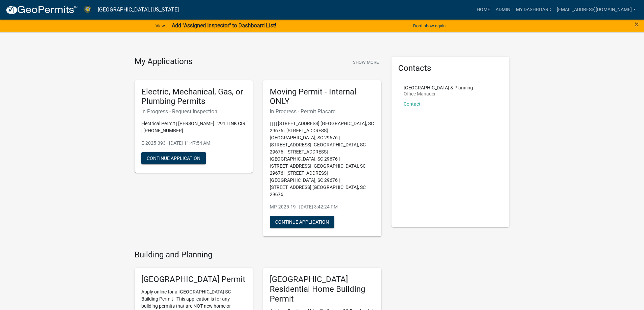 The height and width of the screenshot is (310, 644). What do you see at coordinates (88, 9) in the screenshot?
I see `img: Abbeville County, South Carolina` at bounding box center [88, 9].